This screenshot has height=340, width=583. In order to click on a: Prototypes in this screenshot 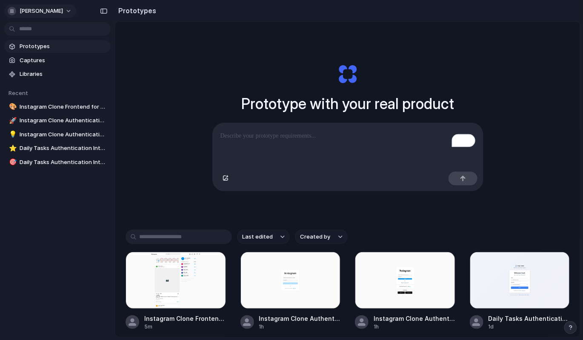, I will do `click(57, 46)`.